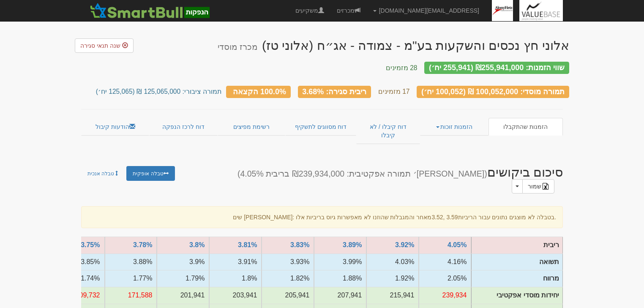  I want to click on a: רשימת מפיצים, so click(252, 127).